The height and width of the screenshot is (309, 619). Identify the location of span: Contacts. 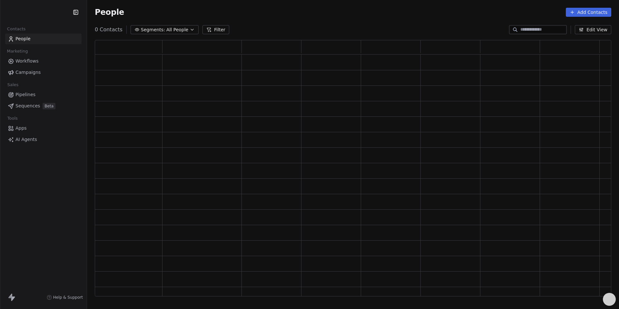
(16, 29).